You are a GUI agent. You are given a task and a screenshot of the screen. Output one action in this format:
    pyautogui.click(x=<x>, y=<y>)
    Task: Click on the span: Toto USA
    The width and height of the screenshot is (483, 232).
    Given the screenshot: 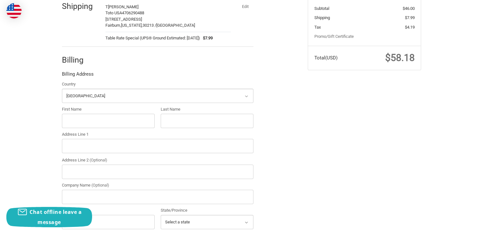 What is the action you would take?
    pyautogui.click(x=114, y=13)
    